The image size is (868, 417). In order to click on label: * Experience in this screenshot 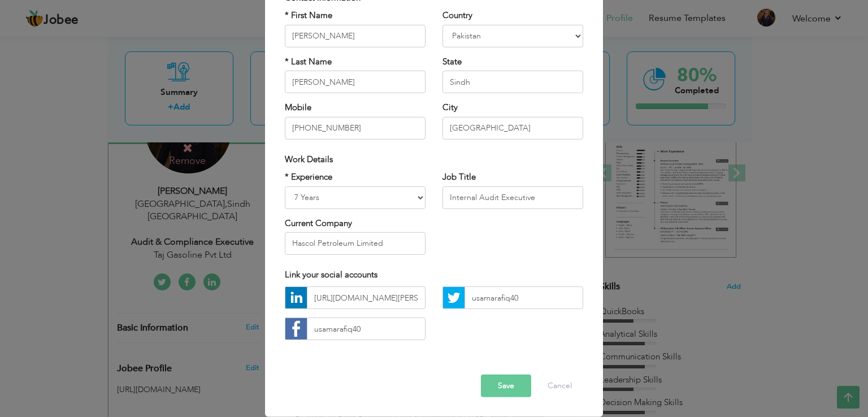, I will do `click(309, 177)`.